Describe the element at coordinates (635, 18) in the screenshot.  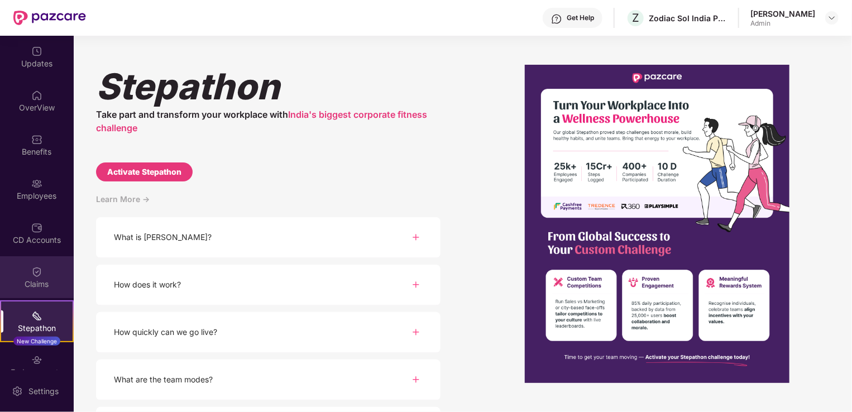
I see `span: Z` at that location.